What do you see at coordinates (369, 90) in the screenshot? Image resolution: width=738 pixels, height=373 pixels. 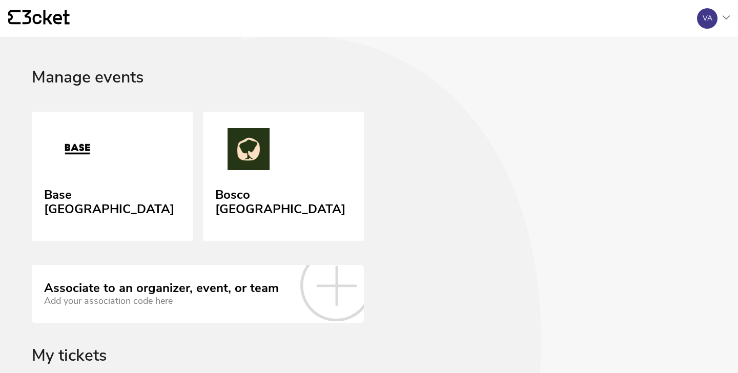 I see `div: Manage events` at bounding box center [369, 90].